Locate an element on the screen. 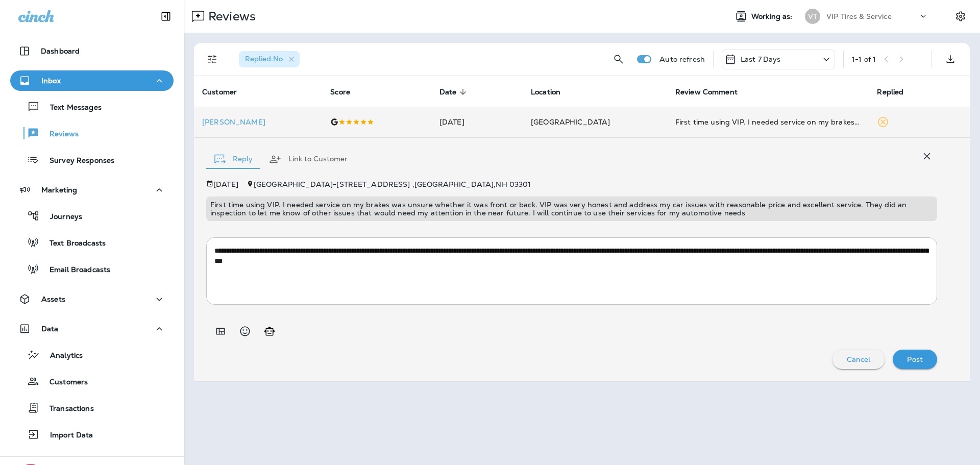 This screenshot has height=465, width=980. p: Email Broadcasts is located at coordinates (74, 270).